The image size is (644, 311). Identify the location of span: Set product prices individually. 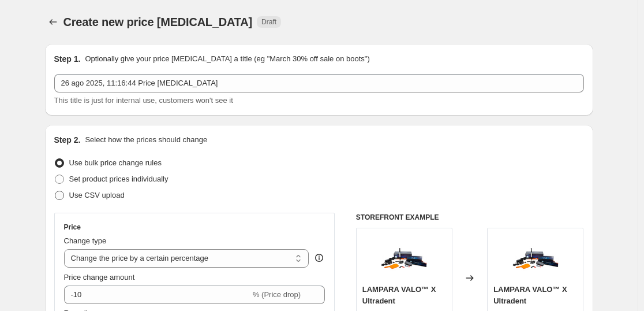
(119, 178).